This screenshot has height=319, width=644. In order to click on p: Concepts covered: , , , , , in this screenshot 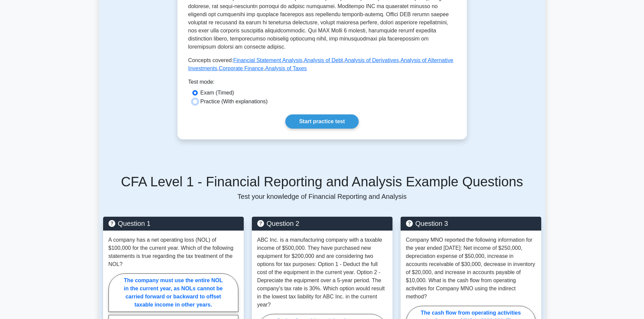, I will do `click(322, 65)`.